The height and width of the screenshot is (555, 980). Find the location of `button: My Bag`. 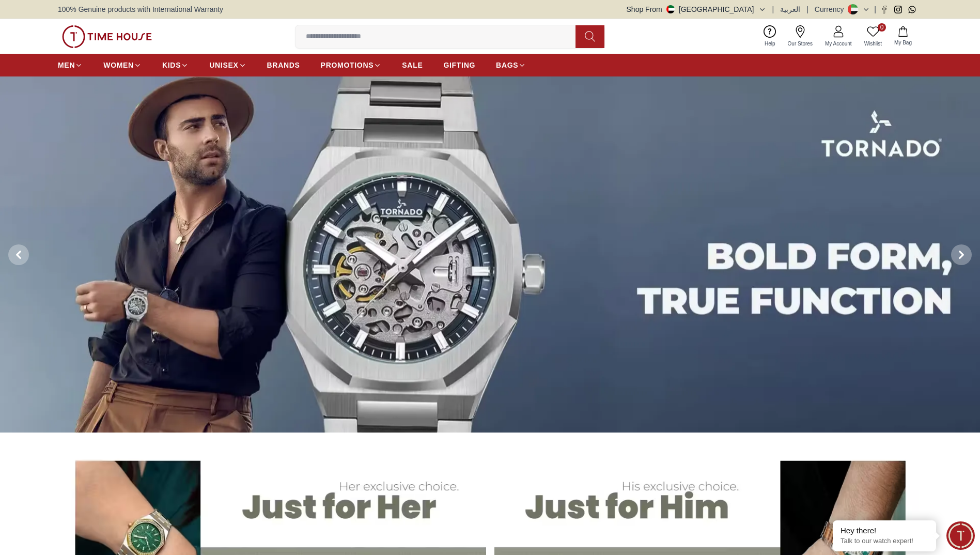

button: My Bag is located at coordinates (903, 36).